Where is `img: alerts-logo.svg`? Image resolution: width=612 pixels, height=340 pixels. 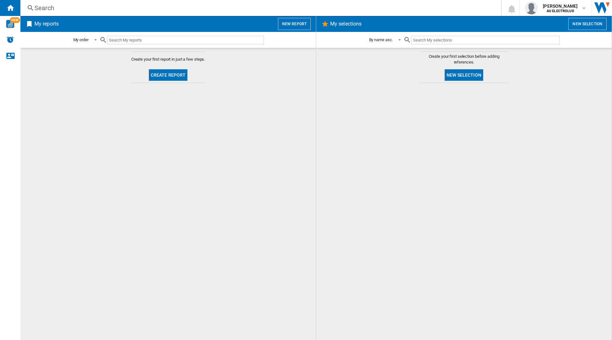
img: alerts-logo.svg is located at coordinates (10, 40).